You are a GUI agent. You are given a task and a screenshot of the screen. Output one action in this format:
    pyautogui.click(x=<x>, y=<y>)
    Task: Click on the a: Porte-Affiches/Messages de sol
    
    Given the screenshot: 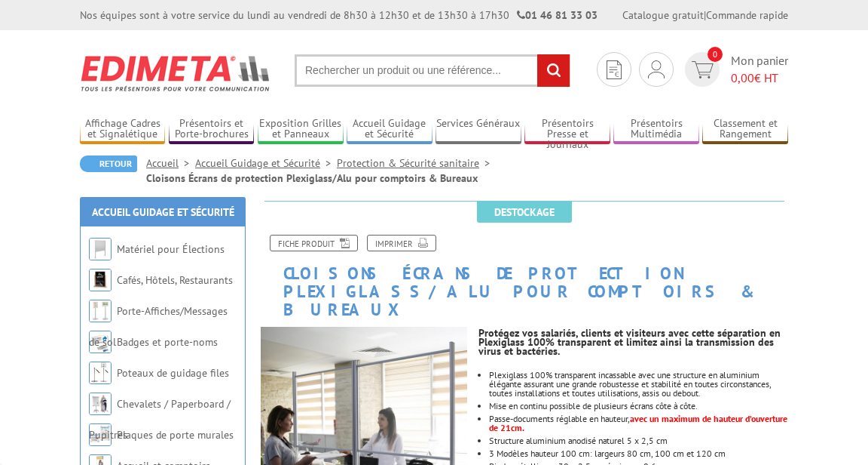 What is the action you would take?
    pyautogui.click(x=159, y=326)
    